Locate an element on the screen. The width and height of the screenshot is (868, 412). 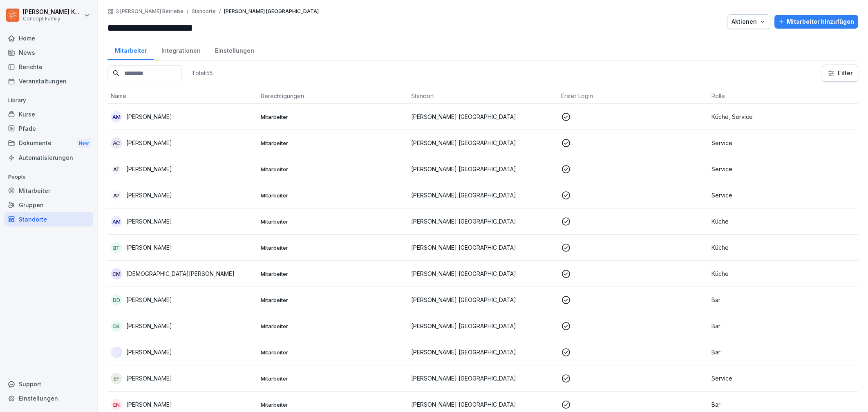
button: Aktionen is located at coordinates (749, 22).